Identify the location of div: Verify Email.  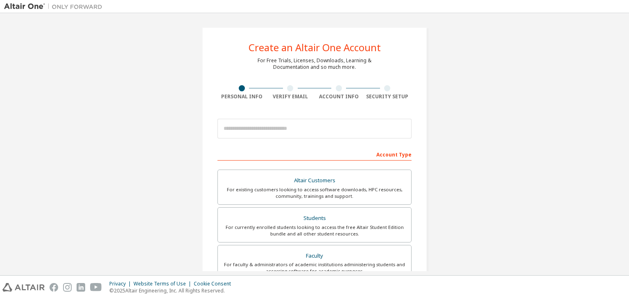
(291, 97).